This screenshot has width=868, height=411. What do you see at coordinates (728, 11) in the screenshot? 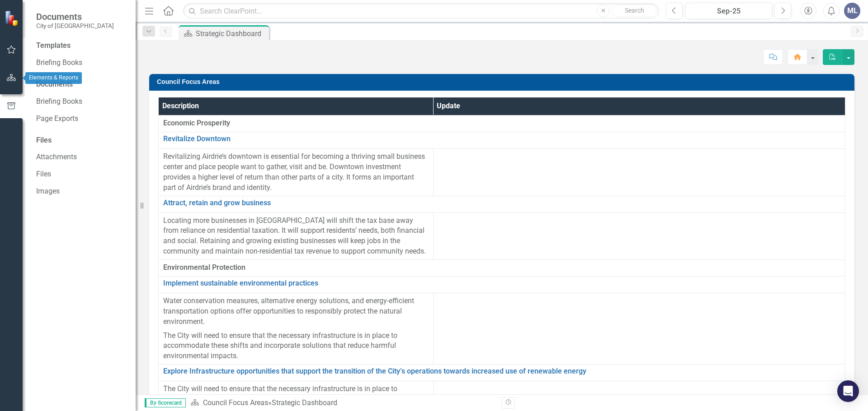
I see `button: Sep-25` at bounding box center [728, 11].